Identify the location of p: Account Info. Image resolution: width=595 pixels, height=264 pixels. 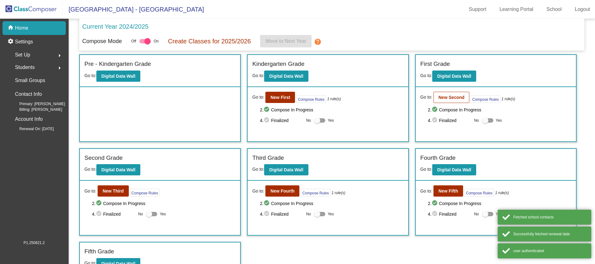
(29, 119).